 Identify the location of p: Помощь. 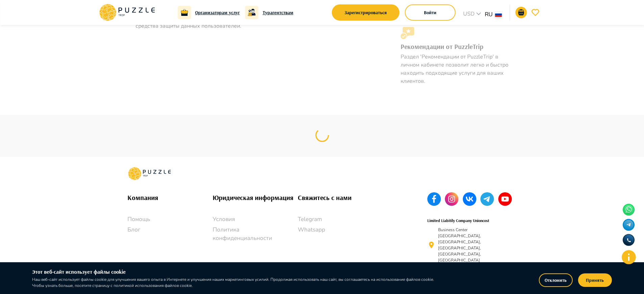
(170, 220).